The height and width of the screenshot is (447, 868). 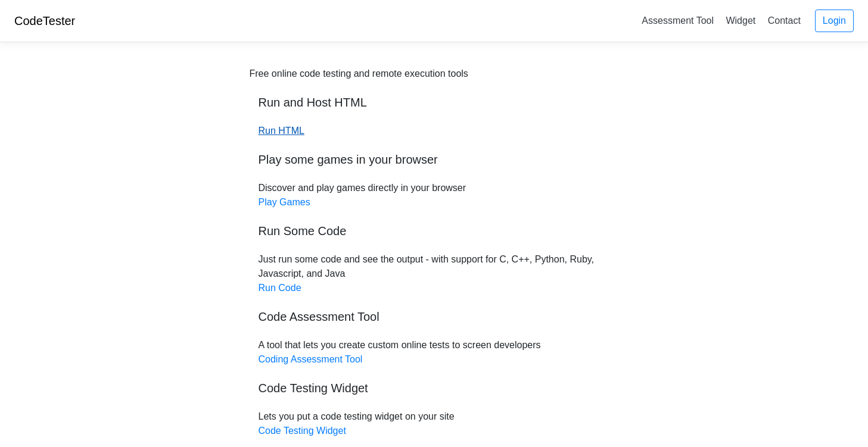 I want to click on h5: Run Some Code, so click(x=434, y=231).